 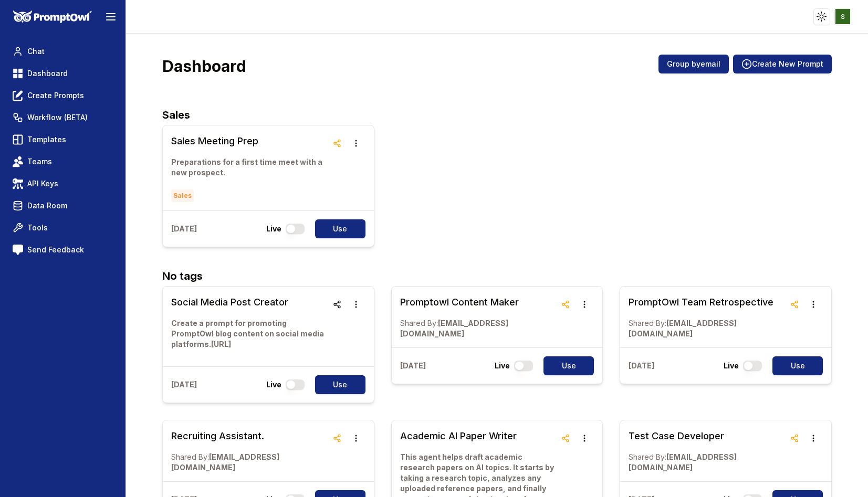 What do you see at coordinates (62, 250) in the screenshot?
I see `a: Send Feedback` at bounding box center [62, 250].